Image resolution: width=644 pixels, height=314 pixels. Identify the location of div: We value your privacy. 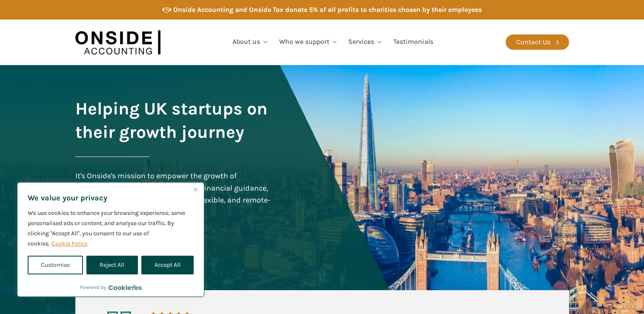
(110, 239).